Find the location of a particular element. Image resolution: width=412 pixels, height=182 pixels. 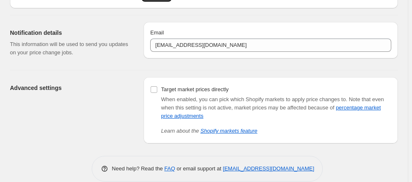

i: Learn about the is located at coordinates (209, 131).